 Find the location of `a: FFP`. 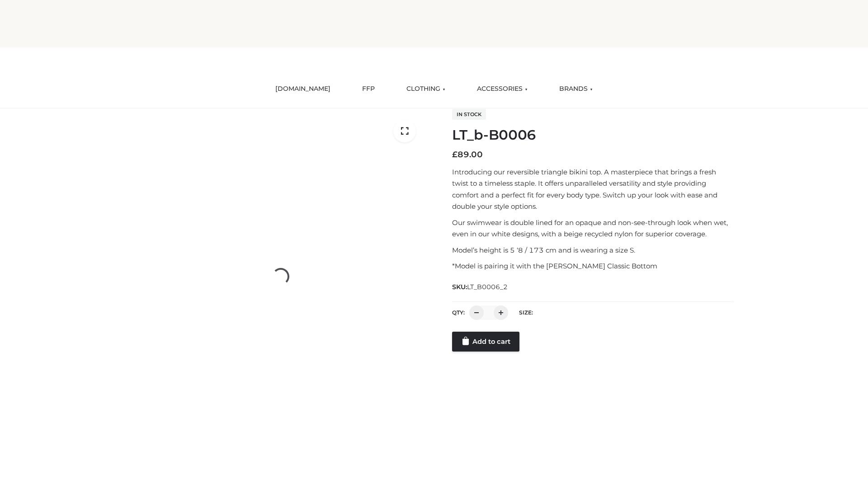

a: FFP is located at coordinates (368, 89).